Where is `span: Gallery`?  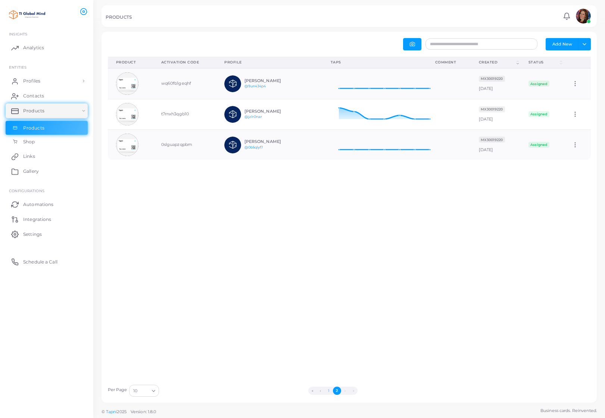 span: Gallery is located at coordinates (31, 171).